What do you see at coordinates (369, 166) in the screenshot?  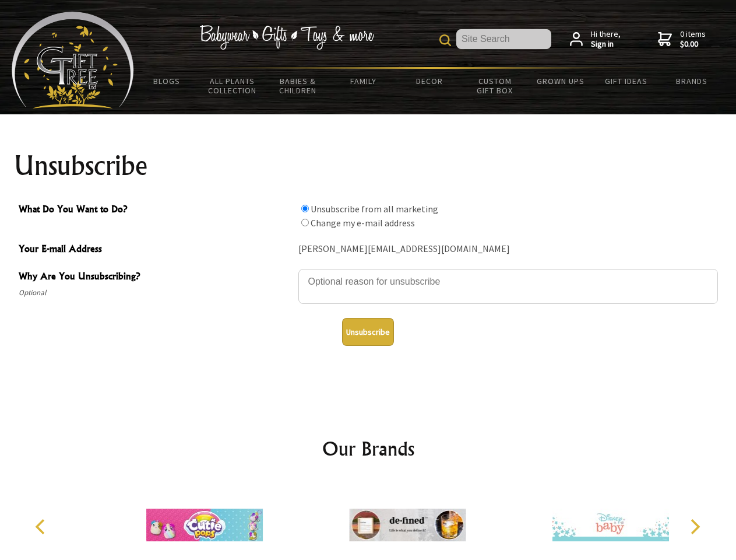 I see `h1: Unsubscribe` at bounding box center [369, 166].